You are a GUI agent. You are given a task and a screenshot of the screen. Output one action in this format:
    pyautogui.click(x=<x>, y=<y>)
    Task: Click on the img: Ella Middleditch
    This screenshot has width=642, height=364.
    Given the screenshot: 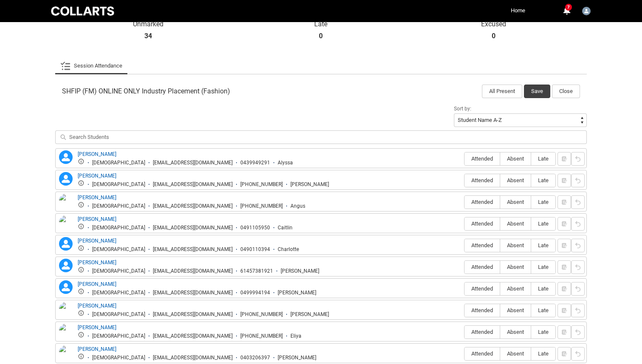 What is the action you would take?
    pyautogui.click(x=66, y=355)
    